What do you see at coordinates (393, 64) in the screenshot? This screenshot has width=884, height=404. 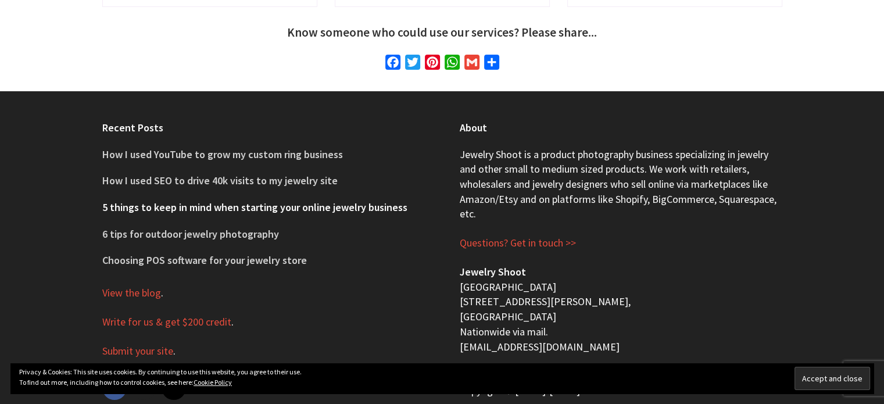 I see `a: Facebook` at bounding box center [393, 64].